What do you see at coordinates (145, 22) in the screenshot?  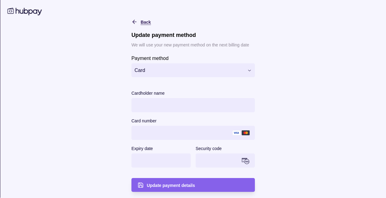 I see `span: Back` at bounding box center [145, 22].